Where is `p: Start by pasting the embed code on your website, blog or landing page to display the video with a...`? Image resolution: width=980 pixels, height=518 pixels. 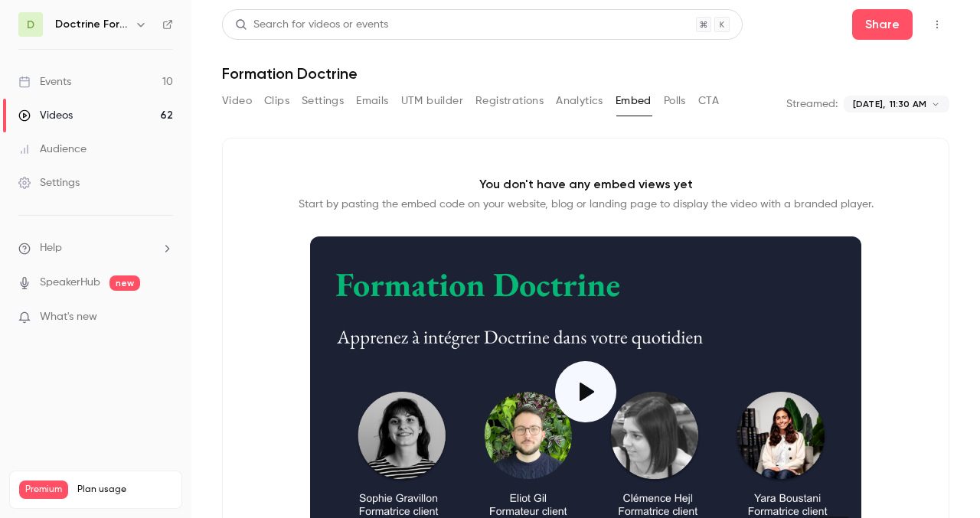 p: Start by pasting the embed code on your website, blog or landing page to display the video with a... is located at coordinates (586, 204).